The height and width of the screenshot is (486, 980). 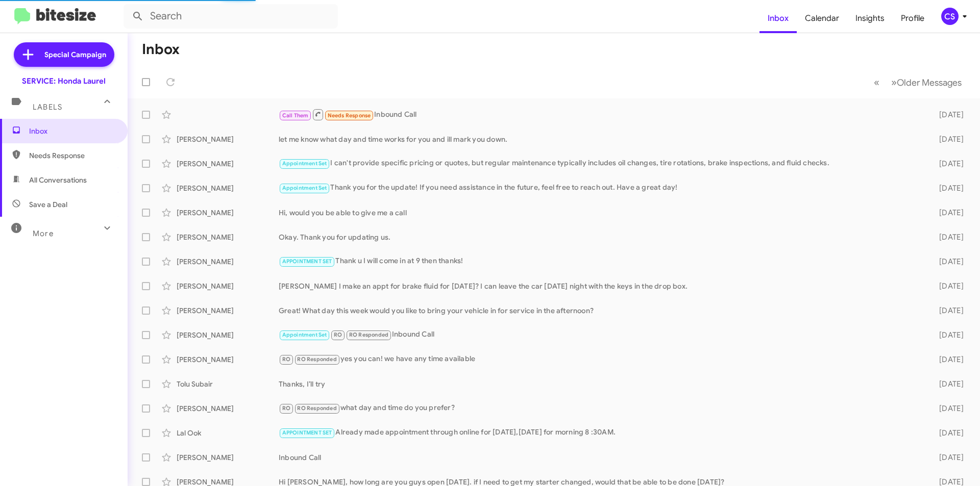 I want to click on span: All Conversations, so click(x=57, y=180).